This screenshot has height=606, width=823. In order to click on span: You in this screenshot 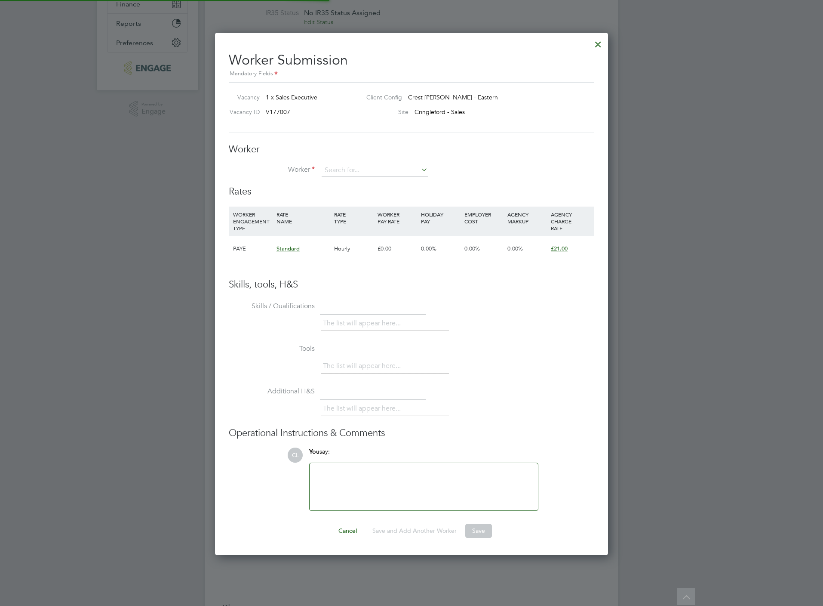, I will do `click(314, 451)`.